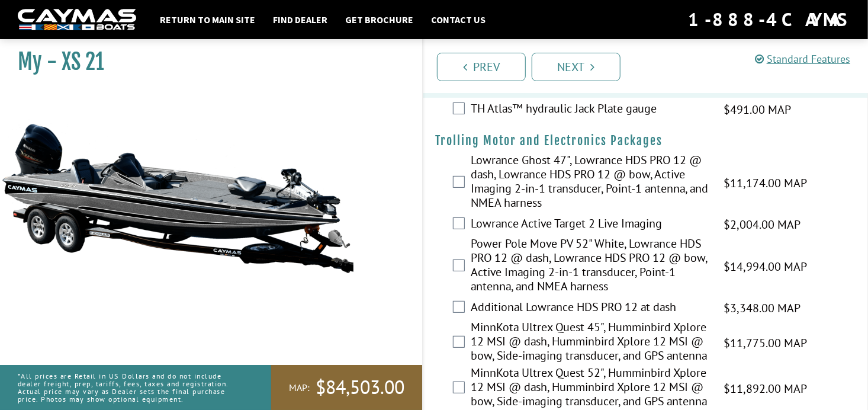 The image size is (868, 410). Describe the element at coordinates (765, 183) in the screenshot. I see `span: $11,174.00 MAP` at that location.